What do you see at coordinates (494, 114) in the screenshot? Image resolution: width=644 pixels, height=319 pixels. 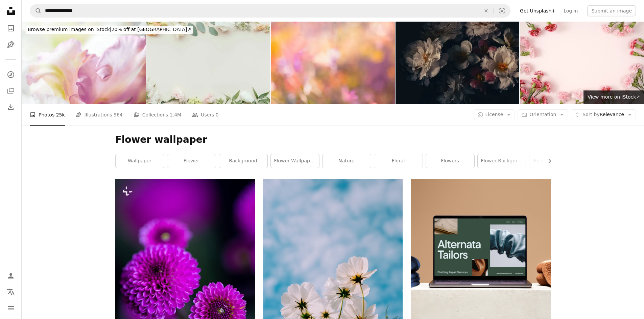 I see `span: License` at bounding box center [494, 114].